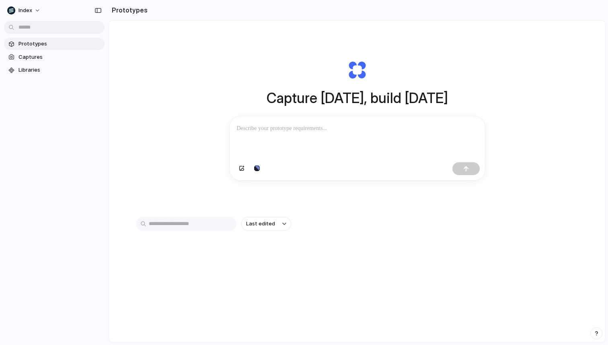 The image size is (608, 345). I want to click on span: Captures, so click(60, 57).